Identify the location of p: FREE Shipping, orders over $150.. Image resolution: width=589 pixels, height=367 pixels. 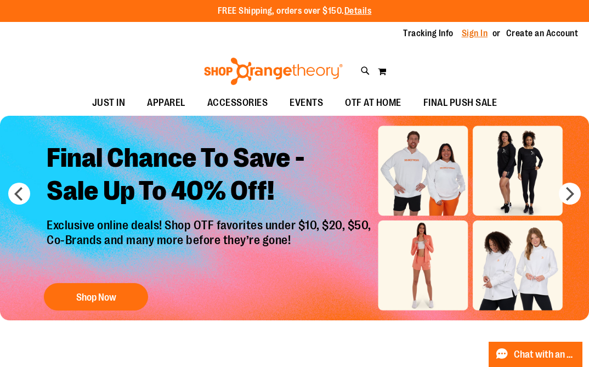
(294, 11).